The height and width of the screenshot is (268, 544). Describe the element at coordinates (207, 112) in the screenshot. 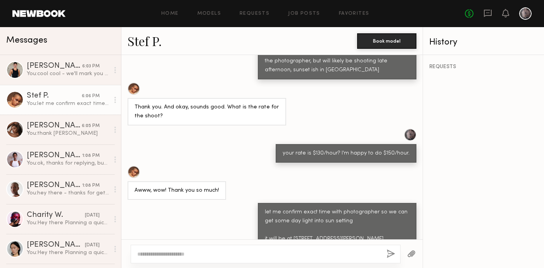

I see `div: Thank you. And okay, sounds good. What is the rate for the shoot?` at that location.